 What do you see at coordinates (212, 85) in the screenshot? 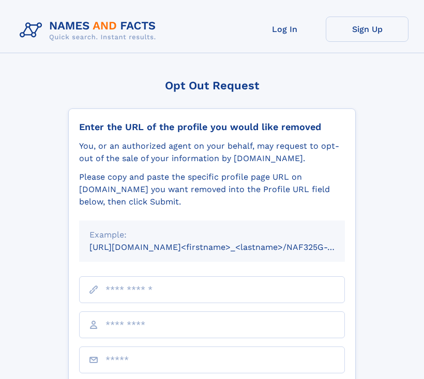
I see `div: Opt Out Request` at bounding box center [212, 85].